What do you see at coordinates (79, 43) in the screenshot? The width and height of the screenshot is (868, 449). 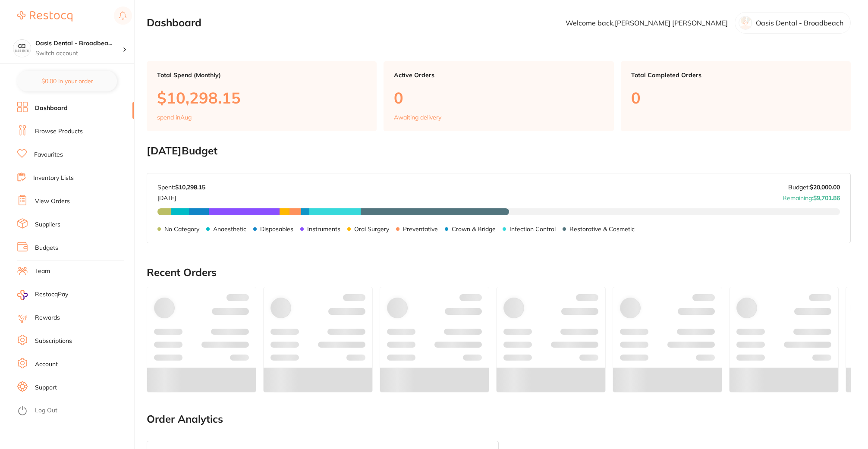 I see `h4: Oasis Dental - Broadbeach` at bounding box center [79, 43].